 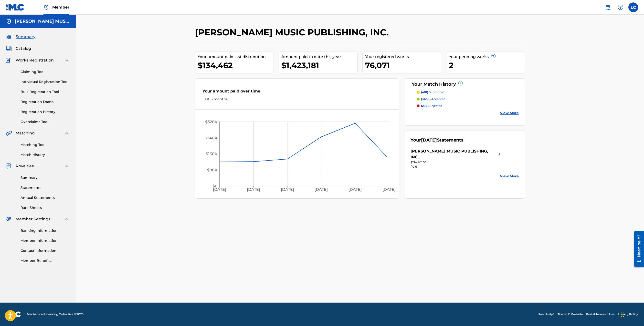 I want to click on a: Public Search, so click(x=608, y=7).